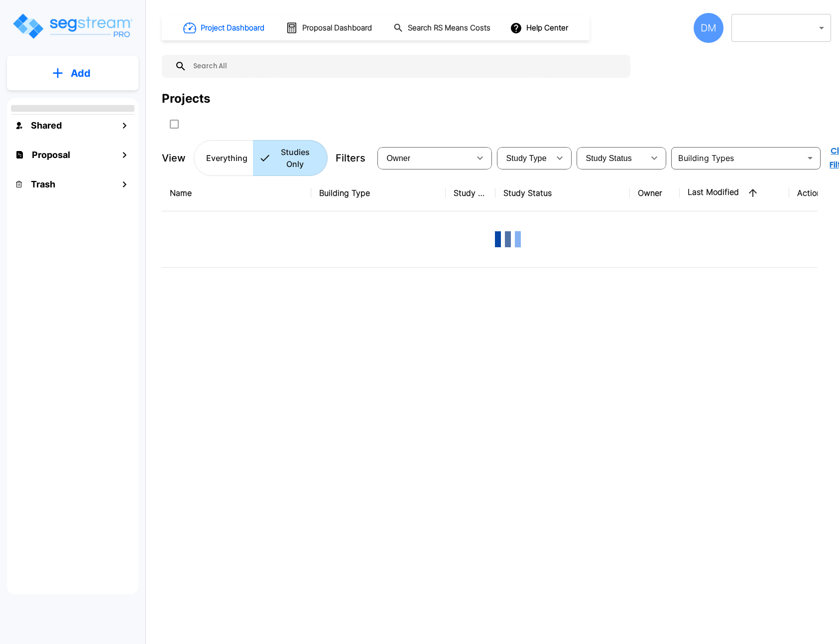 The width and height of the screenshot is (839, 644). What do you see at coordinates (609, 158) in the screenshot?
I see `span: Study Status` at bounding box center [609, 158].